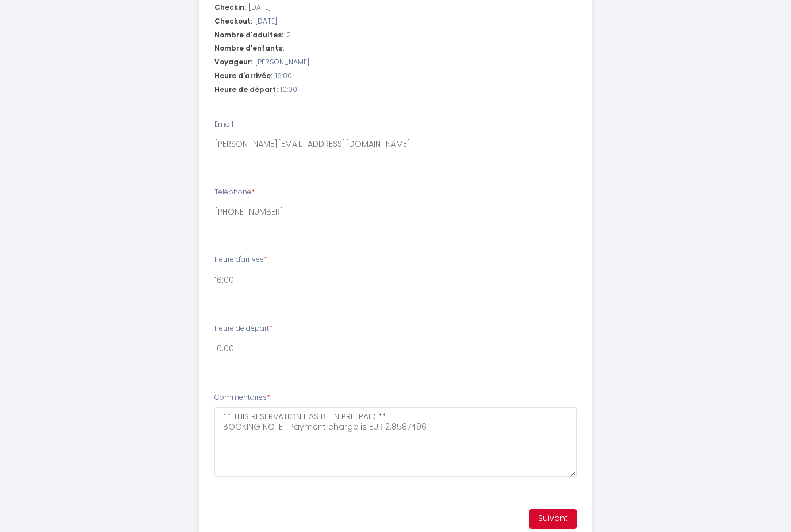  What do you see at coordinates (243, 76) in the screenshot?
I see `span: Heure d'arrivée:` at bounding box center [243, 76].